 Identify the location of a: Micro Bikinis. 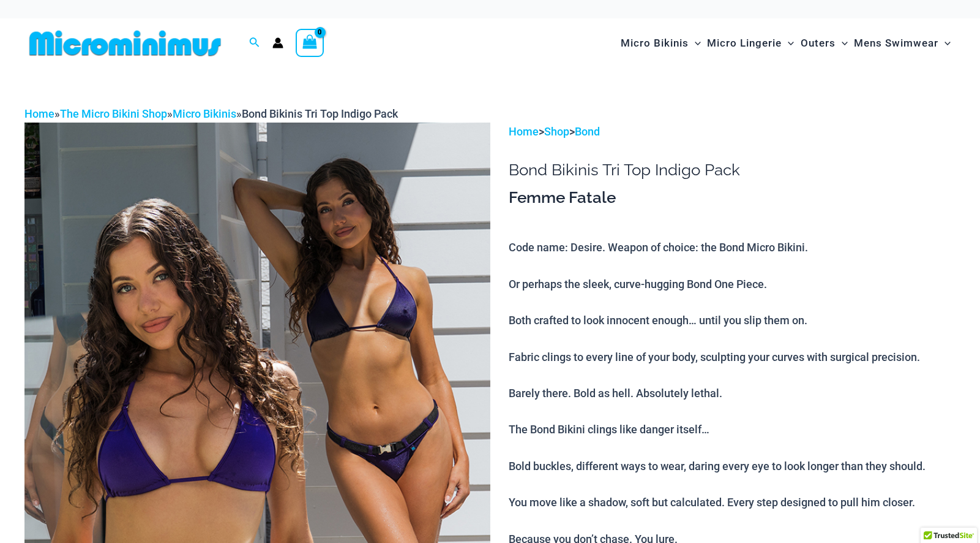
(204, 113).